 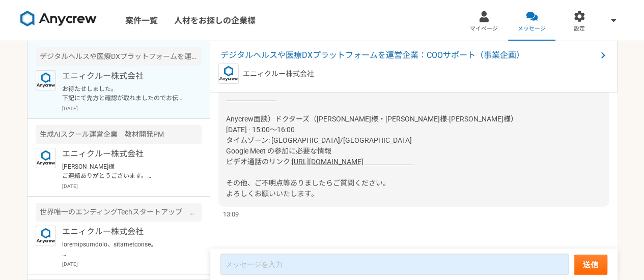 I want to click on span: 13:09, so click(x=230, y=214).